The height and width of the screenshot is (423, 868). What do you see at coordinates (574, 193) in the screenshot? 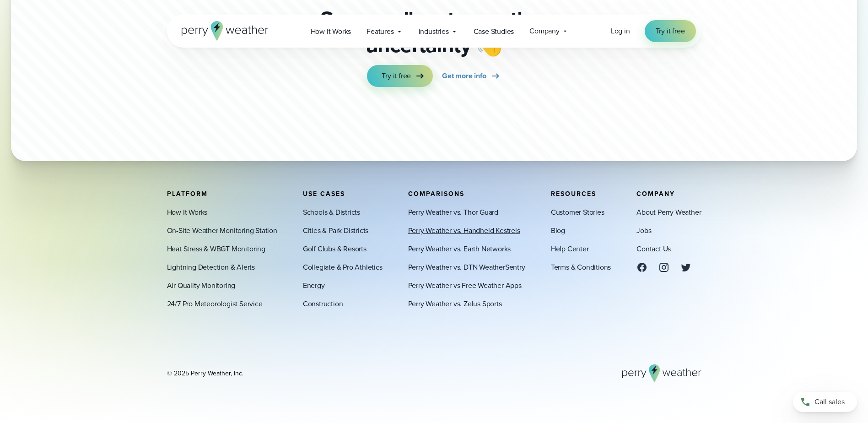
I see `span: Resources` at bounding box center [574, 193].